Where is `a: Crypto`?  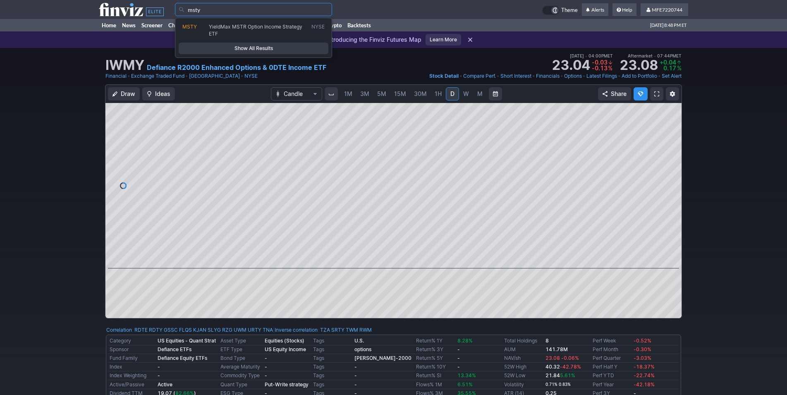
a: Crypto is located at coordinates (333, 25).